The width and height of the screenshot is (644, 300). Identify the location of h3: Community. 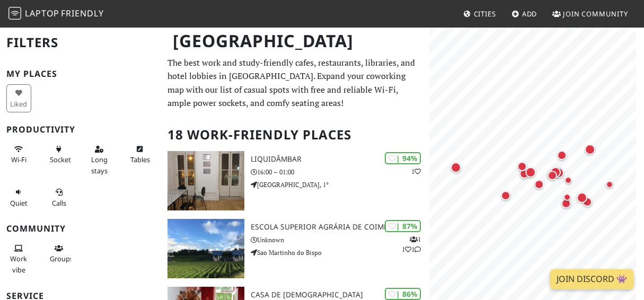
(80, 228).